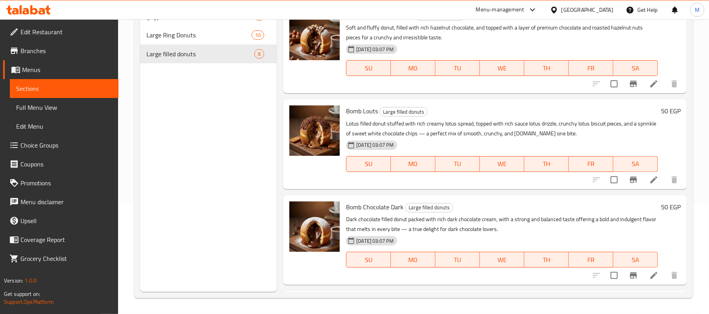 The image size is (709, 314). What do you see at coordinates (362, 111) in the screenshot?
I see `span: Bomb Louts` at bounding box center [362, 111].